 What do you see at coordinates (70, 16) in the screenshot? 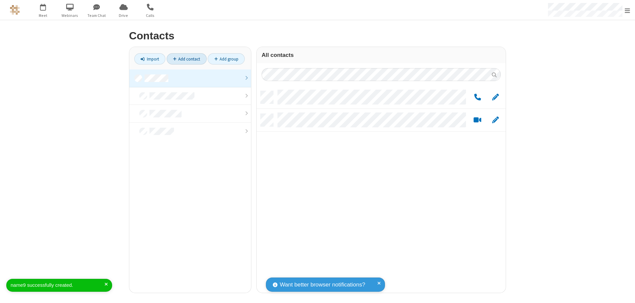
I see `span: Webinars` at bounding box center [70, 16].